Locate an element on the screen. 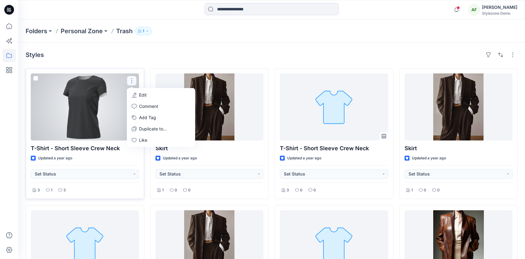 This screenshot has width=525, height=259. p: Comment is located at coordinates (148, 106).